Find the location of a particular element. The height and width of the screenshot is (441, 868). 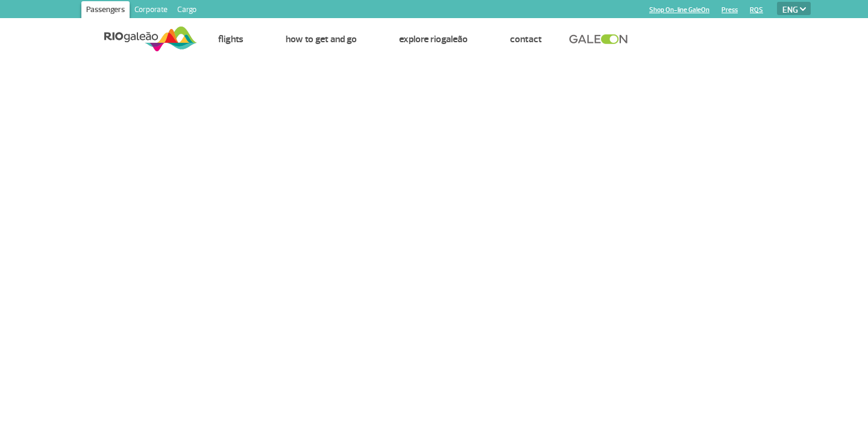

a: Press is located at coordinates (729, 10).